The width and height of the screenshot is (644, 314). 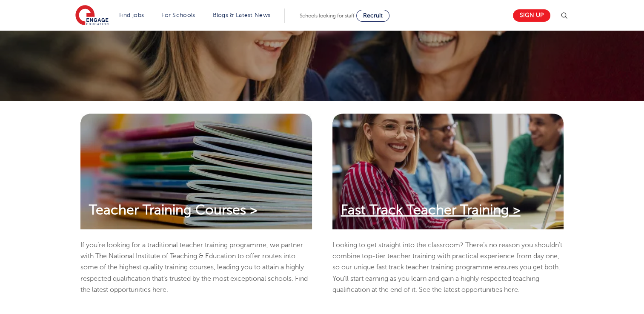 What do you see at coordinates (448, 172) in the screenshot?
I see `img: Fast Track Teacher Training` at bounding box center [448, 172].